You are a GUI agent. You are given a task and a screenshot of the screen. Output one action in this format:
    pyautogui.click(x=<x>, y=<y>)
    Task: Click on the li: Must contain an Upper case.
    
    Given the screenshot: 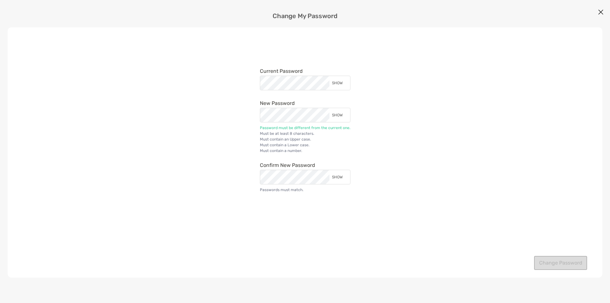 What is the action you would take?
    pyautogui.click(x=305, y=139)
    